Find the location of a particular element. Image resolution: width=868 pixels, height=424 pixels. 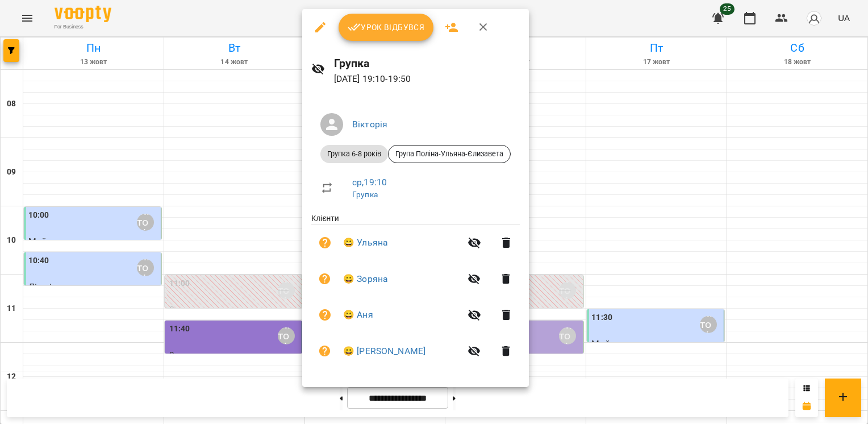

a: 😀 Аня is located at coordinates (358, 315).